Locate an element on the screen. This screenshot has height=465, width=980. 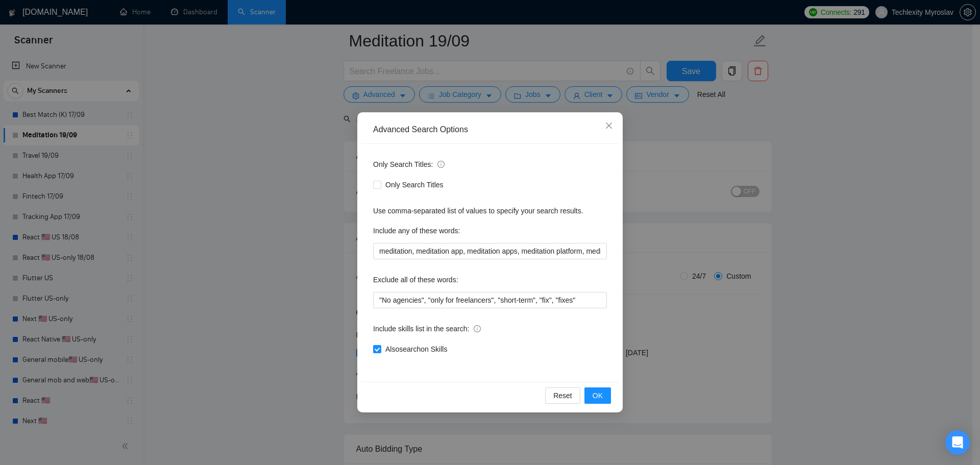
span: Only Search Titles: is located at coordinates (409, 165).